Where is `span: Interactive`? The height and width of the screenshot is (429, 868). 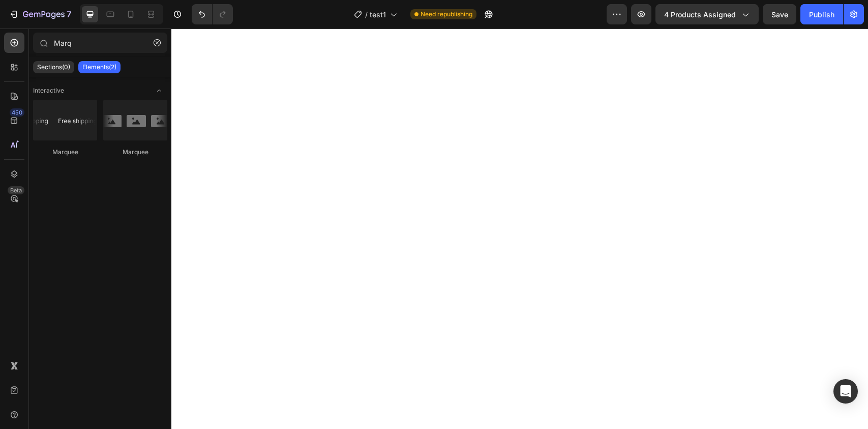 span: Interactive is located at coordinates (48, 91).